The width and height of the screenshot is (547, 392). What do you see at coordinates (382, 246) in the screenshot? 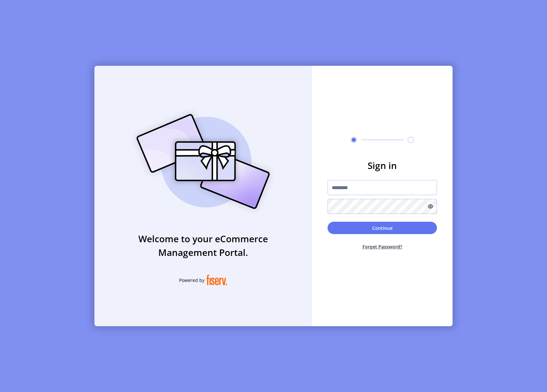
I see `button: Forget Password?` at bounding box center [382, 246].